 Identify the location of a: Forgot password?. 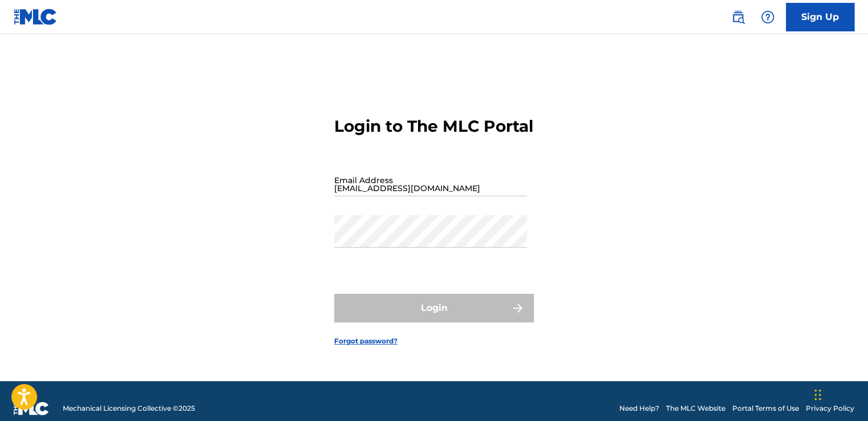
(366, 341).